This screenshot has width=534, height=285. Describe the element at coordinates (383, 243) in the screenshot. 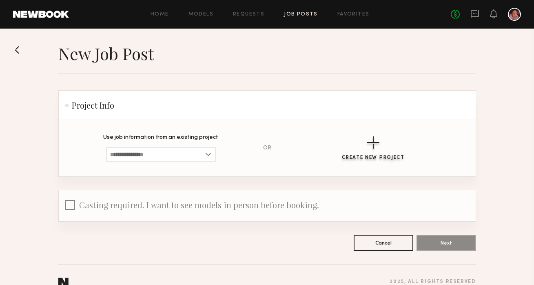

I see `a: Cancel` at that location.